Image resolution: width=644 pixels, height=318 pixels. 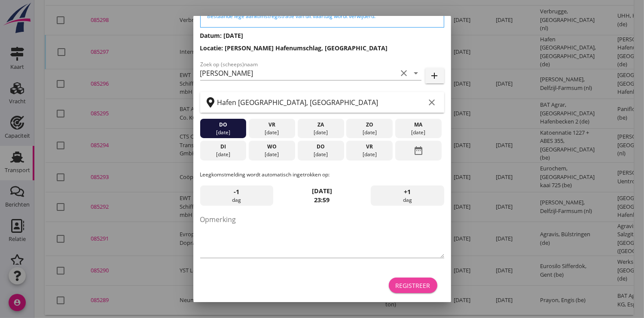 What do you see at coordinates (413, 285) in the screenshot?
I see `button: Registreer` at bounding box center [413, 285].